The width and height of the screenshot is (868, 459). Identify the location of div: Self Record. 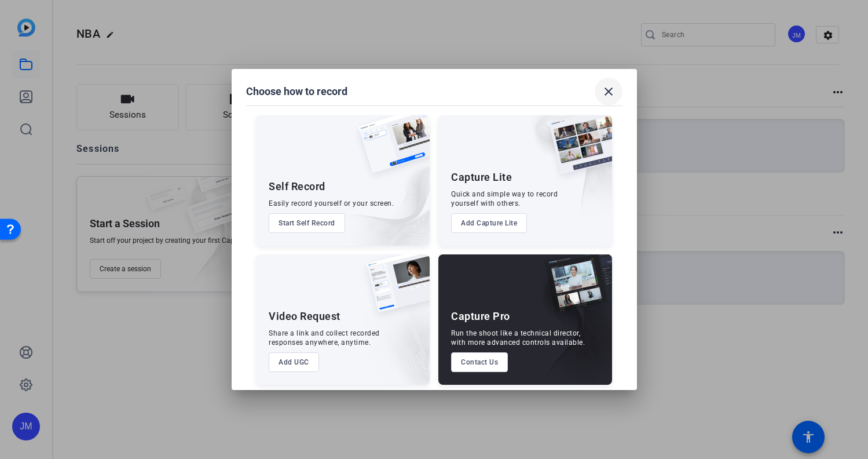
(297, 187).